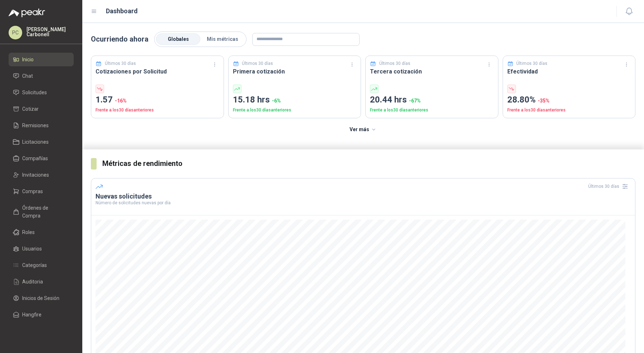 This screenshot has width=644, height=353. What do you see at coordinates (27, 13) in the screenshot?
I see `img: Logo peakr` at bounding box center [27, 13].